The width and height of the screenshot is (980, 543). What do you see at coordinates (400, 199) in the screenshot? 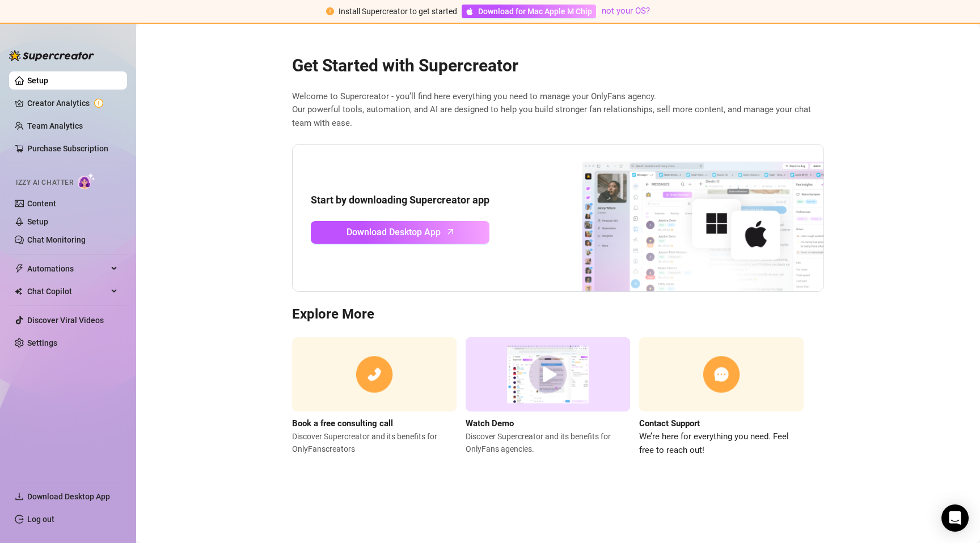
I see `strong: Start by downloading Supercreator app` at bounding box center [400, 199].